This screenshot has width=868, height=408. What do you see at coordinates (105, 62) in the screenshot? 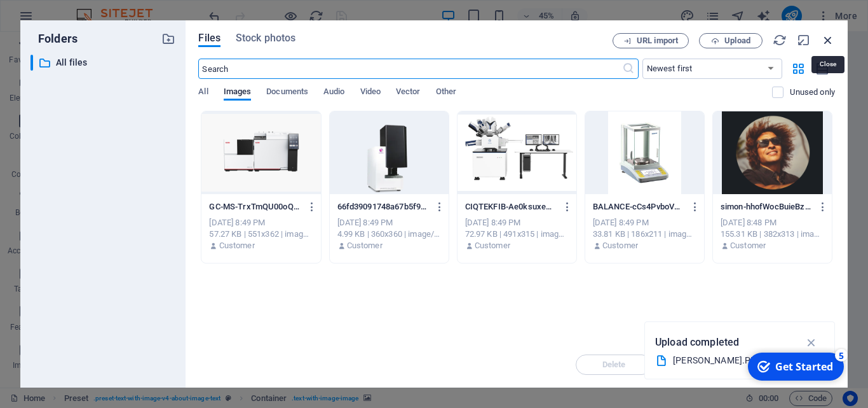
I see `p: All files` at bounding box center [105, 62].